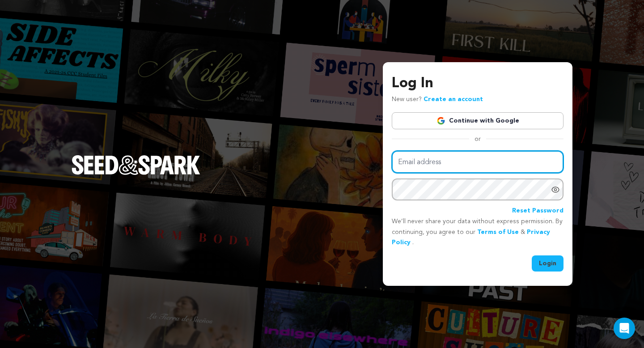  I want to click on div: Open Intercom Messenger, so click(624, 329).